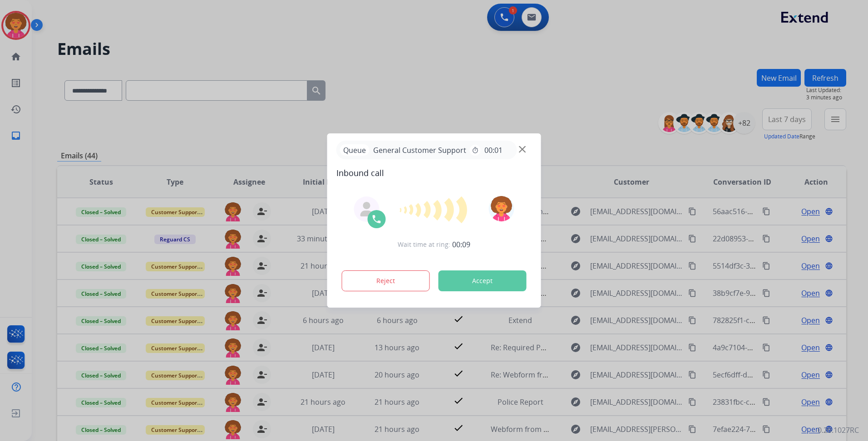  I want to click on p: 0.20.1027RC, so click(838, 430).